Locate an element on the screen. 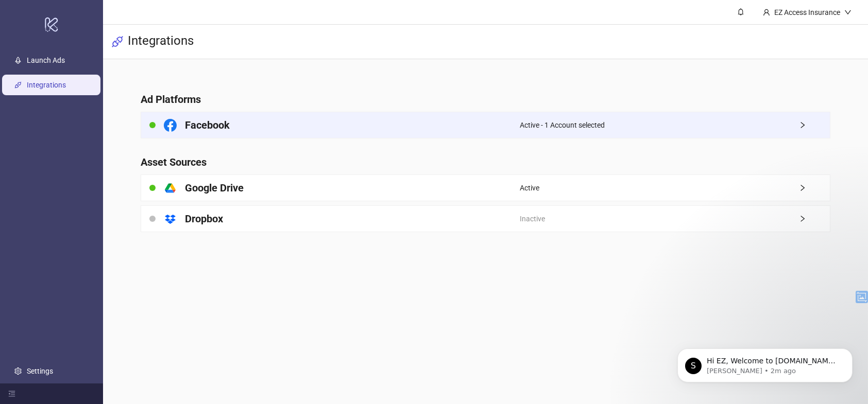  span: menu-fold is located at coordinates (12, 394).